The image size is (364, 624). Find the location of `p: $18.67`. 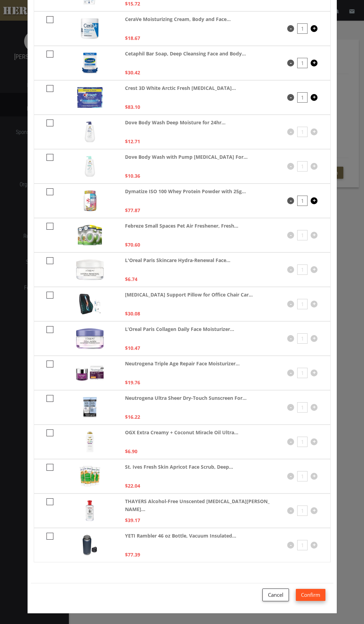

p: $18.67 is located at coordinates (133, 38).